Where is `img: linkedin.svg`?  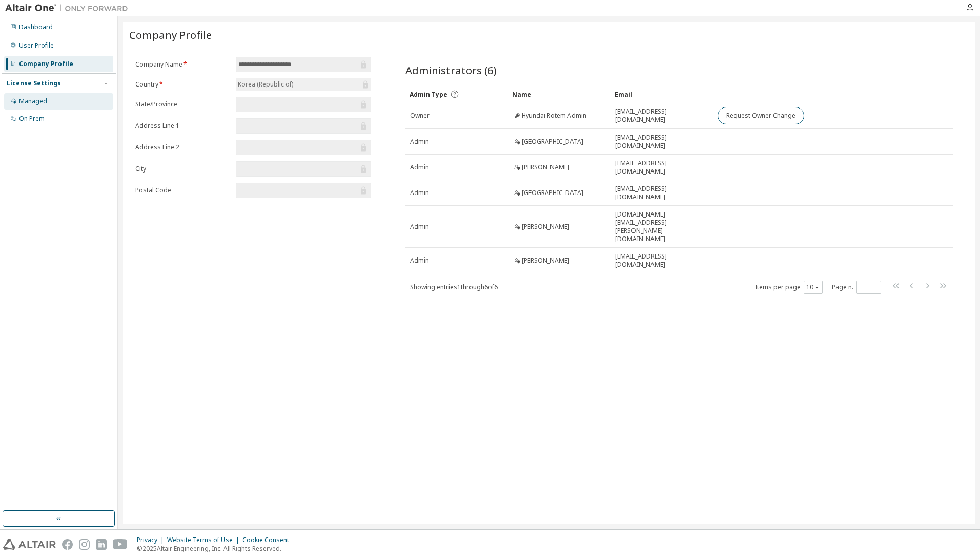
img: linkedin.svg is located at coordinates (101, 545).